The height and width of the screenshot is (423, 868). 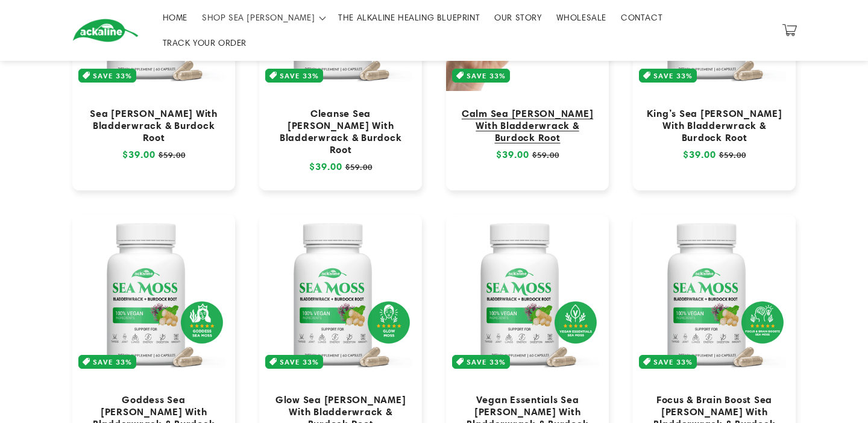 What do you see at coordinates (641, 18) in the screenshot?
I see `span: CONTACT` at bounding box center [641, 18].